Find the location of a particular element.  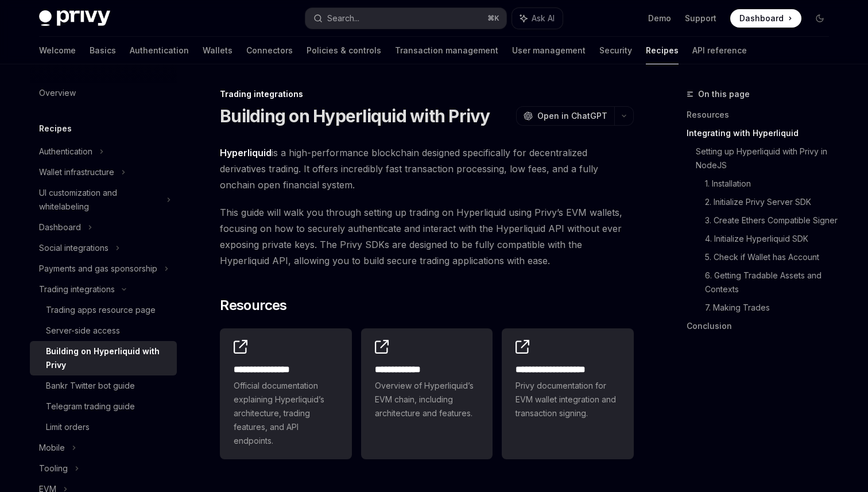

a: User management is located at coordinates (549, 51).